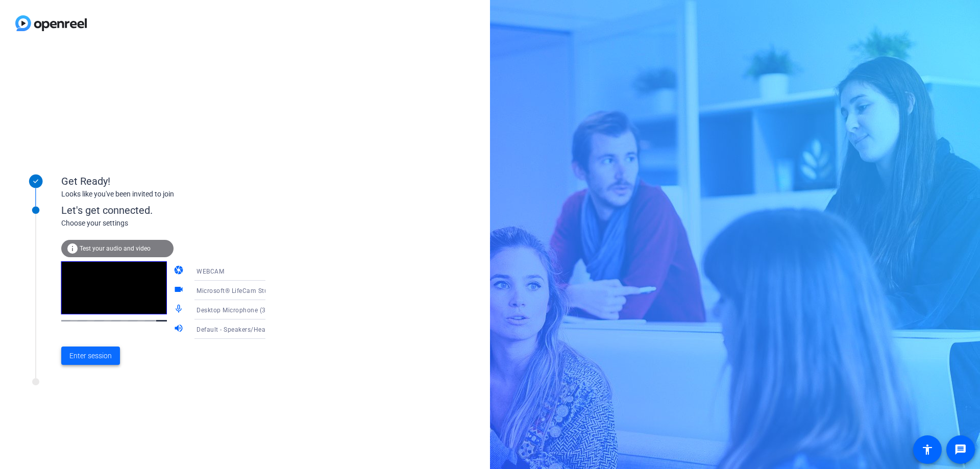 The height and width of the screenshot is (469, 980). What do you see at coordinates (263, 290) in the screenshot?
I see `span: Microsoft® LifeCam Studio(TM) (045e:0811)` at bounding box center [263, 290].